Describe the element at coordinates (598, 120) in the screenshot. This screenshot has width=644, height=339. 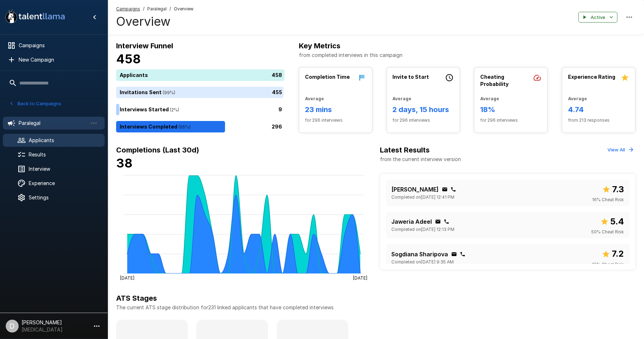
I see `span: from 213 responses` at that location.